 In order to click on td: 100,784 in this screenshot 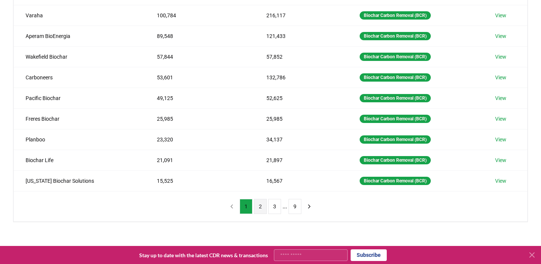, I will do `click(199, 15)`.